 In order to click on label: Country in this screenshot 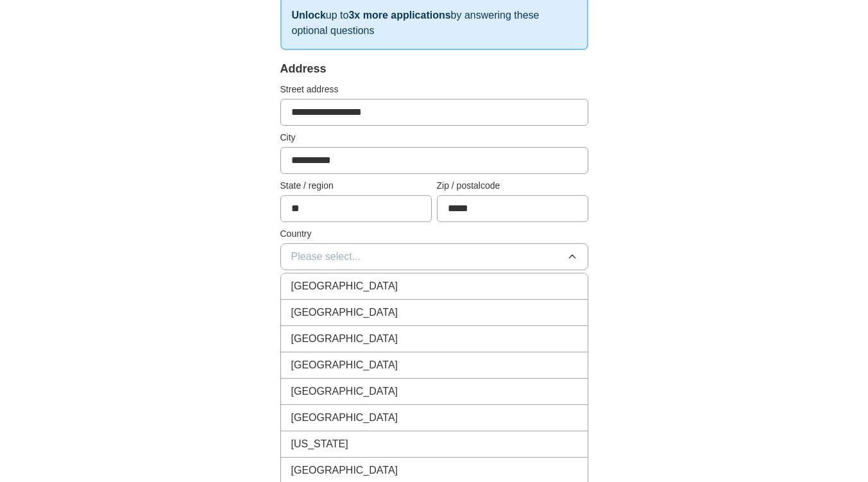, I will do `click(434, 233)`.